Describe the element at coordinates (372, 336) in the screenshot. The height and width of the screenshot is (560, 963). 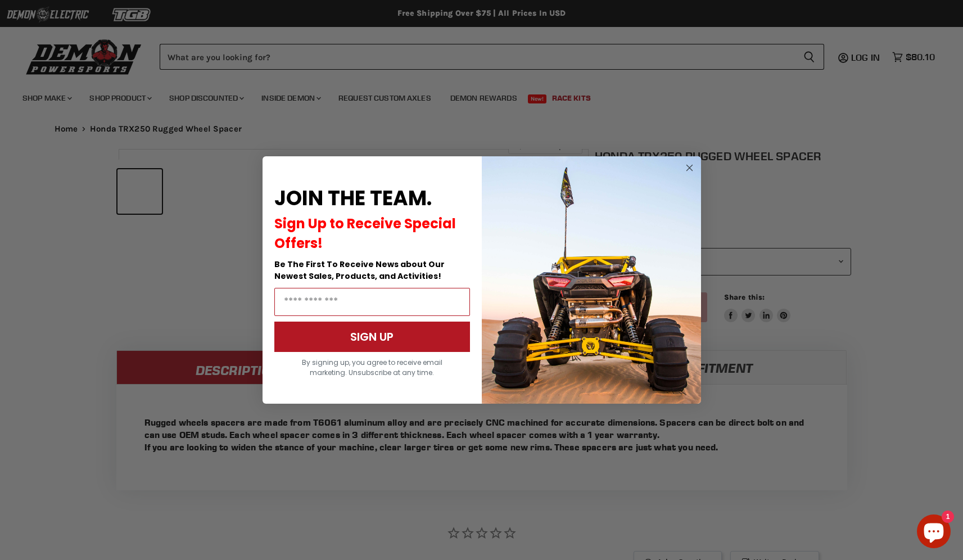
I see `button: SIGN UP` at that location.